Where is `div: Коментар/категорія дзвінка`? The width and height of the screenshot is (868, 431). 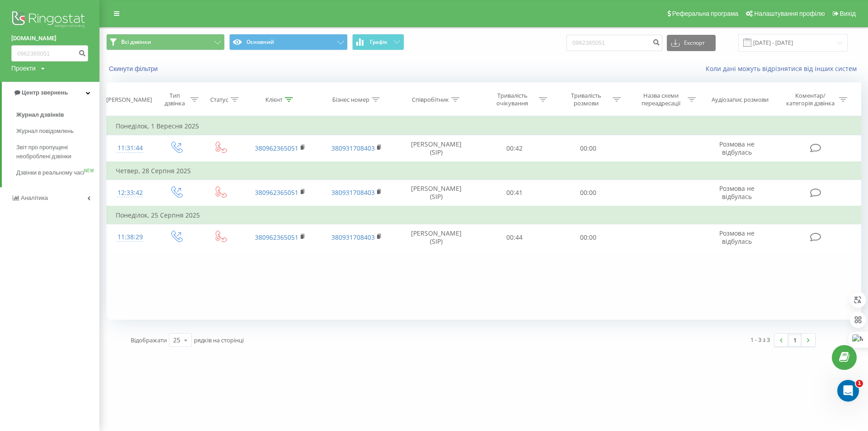 div: Коментар/категорія дзвінка is located at coordinates (810, 100).